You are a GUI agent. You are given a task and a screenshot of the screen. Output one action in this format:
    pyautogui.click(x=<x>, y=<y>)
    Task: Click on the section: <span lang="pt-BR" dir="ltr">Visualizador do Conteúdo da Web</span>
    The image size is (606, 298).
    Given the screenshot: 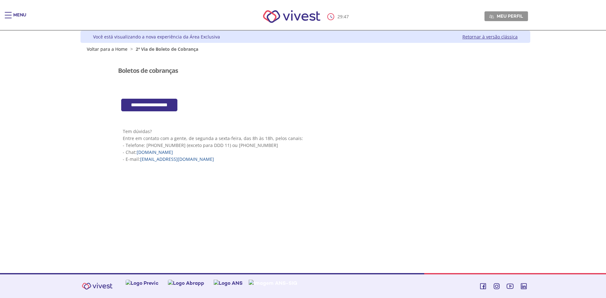 What is the action you would take?
    pyautogui.click(x=305, y=75)
    